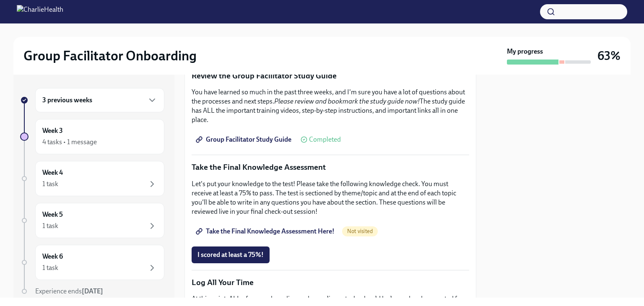  I want to click on a: Week 34 tasks • 1 message, so click(92, 137).